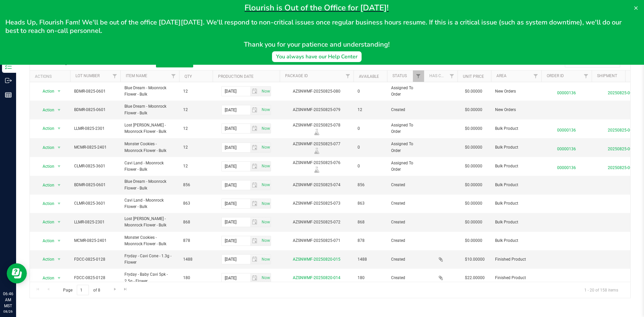  I want to click on span: BDMR-0825-0601, so click(95, 185).